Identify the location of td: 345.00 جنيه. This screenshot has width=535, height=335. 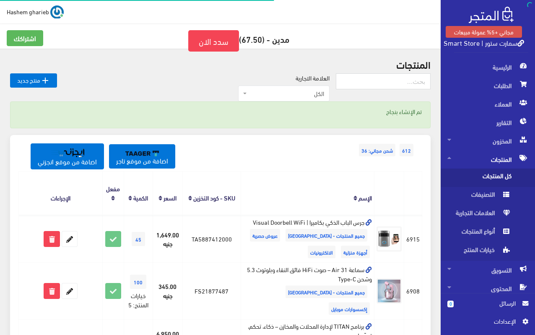
(167, 291).